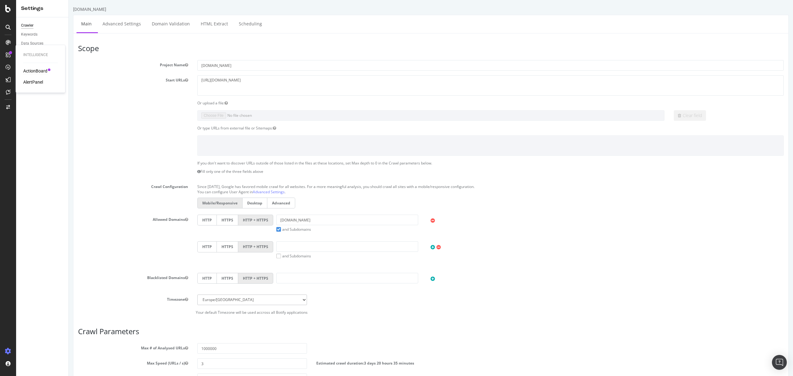  What do you see at coordinates (362, 48) in the screenshot?
I see `h3: Scope` at bounding box center [362, 48].